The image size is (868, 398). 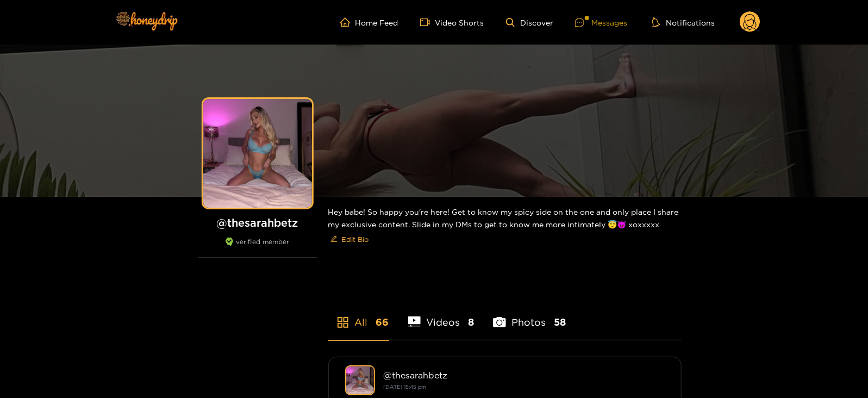 What do you see at coordinates (524, 375) in the screenshot?
I see `div: @ thesarahbetz` at bounding box center [524, 375].